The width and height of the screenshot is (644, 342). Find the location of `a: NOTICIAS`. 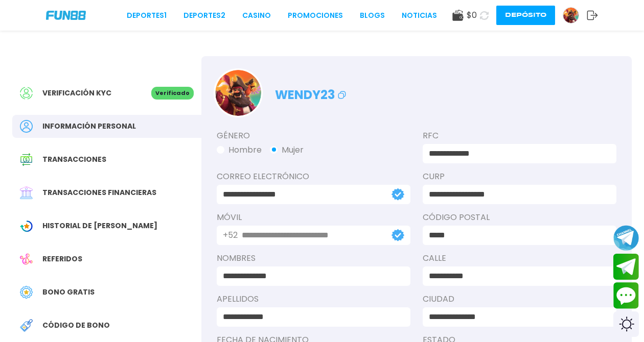

a: NOTICIAS is located at coordinates (419, 16).